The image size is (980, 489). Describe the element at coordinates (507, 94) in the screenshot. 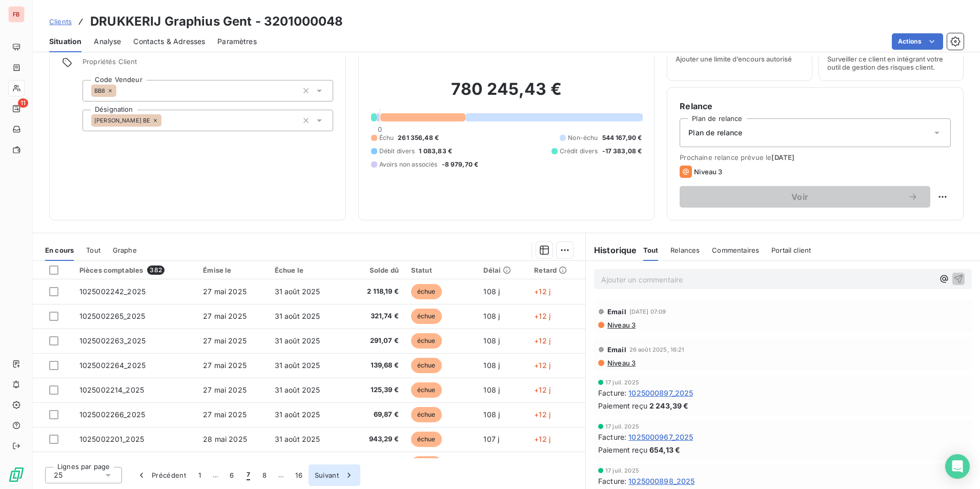

I see `h2: 780 245,43 €` at that location.